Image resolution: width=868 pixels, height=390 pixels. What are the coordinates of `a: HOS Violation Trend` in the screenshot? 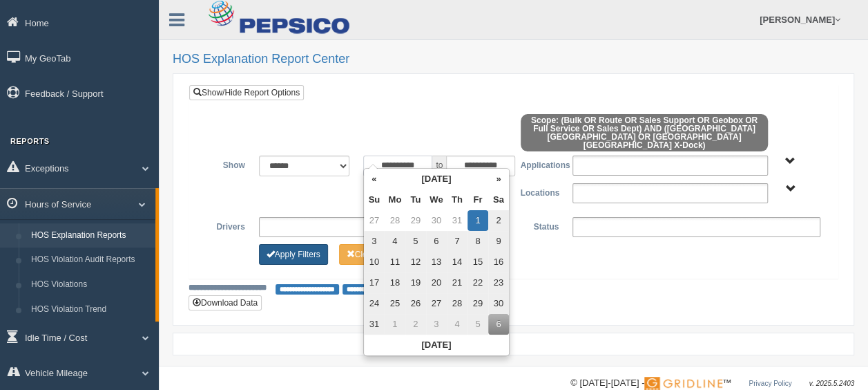 It's located at (89, 310).